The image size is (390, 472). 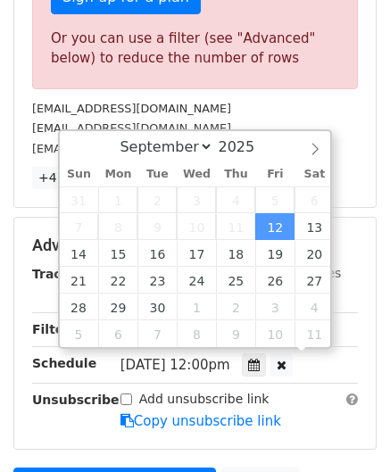 I want to click on span: September 25, 2025, so click(x=236, y=280).